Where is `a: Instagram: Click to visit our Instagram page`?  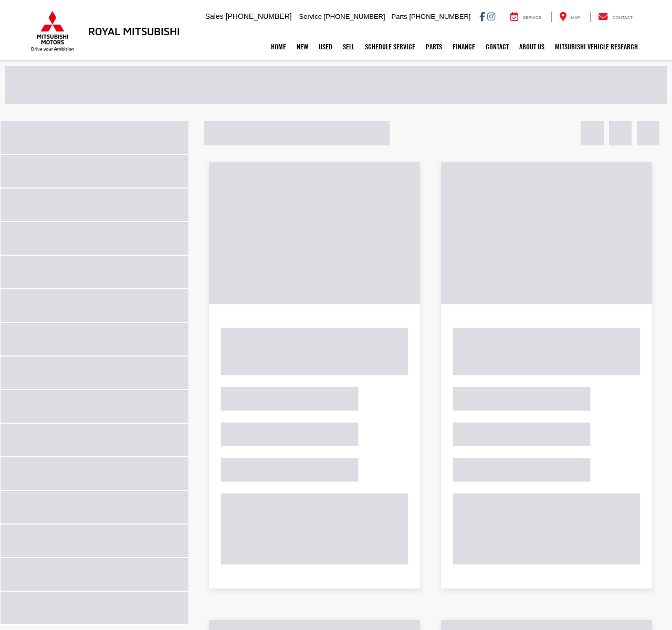
a: Instagram: Click to visit our Instagram page is located at coordinates (490, 16).